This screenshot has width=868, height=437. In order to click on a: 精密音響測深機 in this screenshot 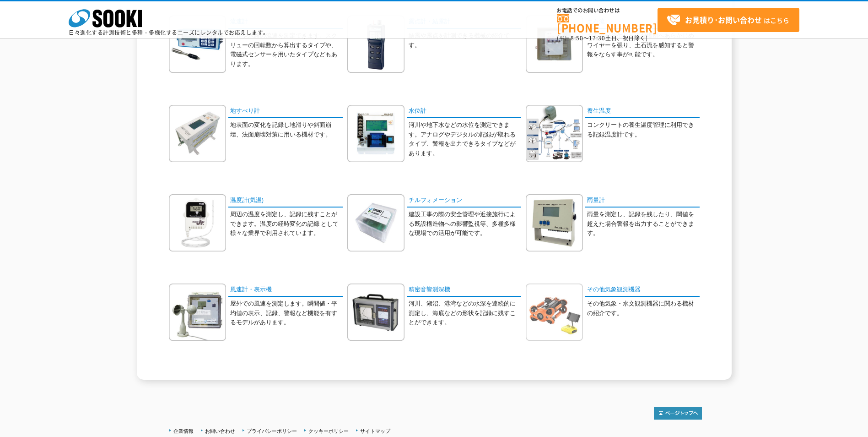, I will do `click(464, 290)`.